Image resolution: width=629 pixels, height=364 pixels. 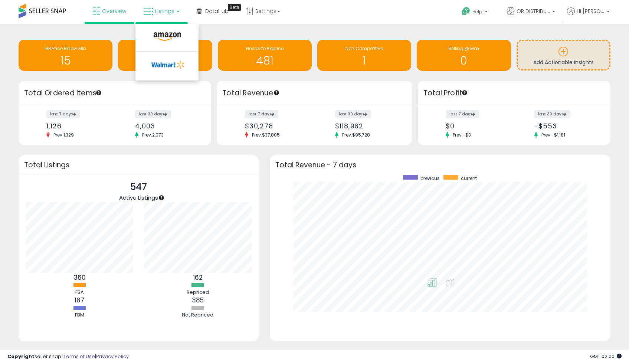 I want to click on span: current, so click(x=468, y=178).